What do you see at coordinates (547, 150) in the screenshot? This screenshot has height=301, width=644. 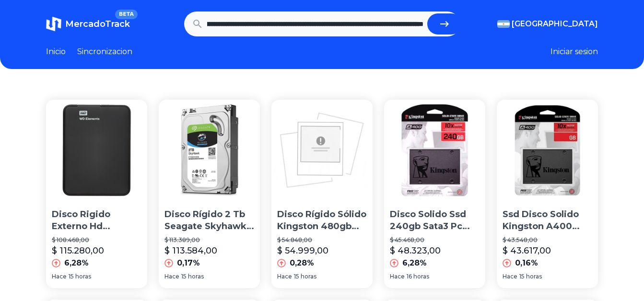 I see `img: Ssd Disco Solido Kingston A400 240gb Sata 3 Simil Uv400` at bounding box center [547, 150].